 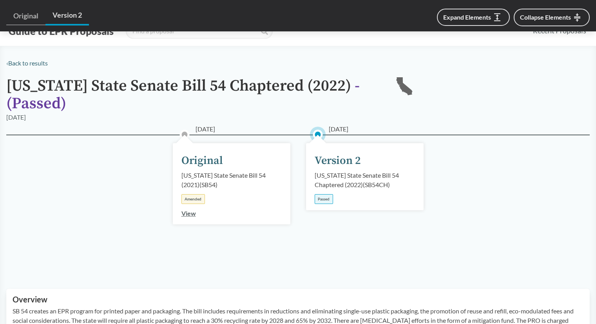 I want to click on div: Original, so click(x=202, y=161).